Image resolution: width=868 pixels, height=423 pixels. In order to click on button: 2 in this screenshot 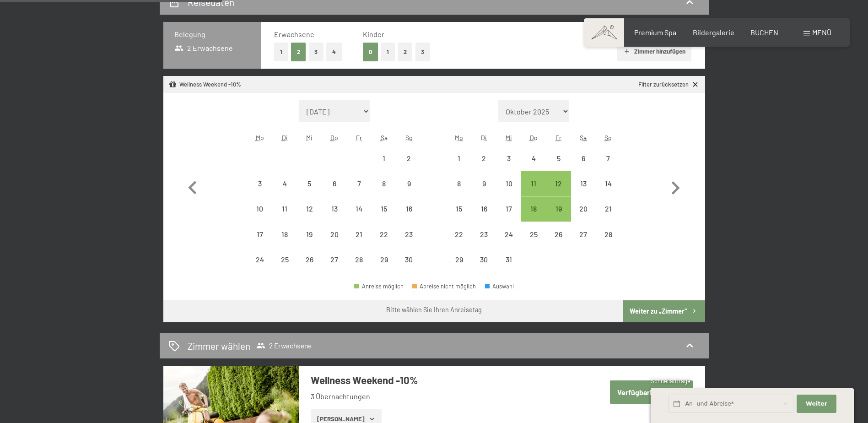, I will do `click(299, 52)`.